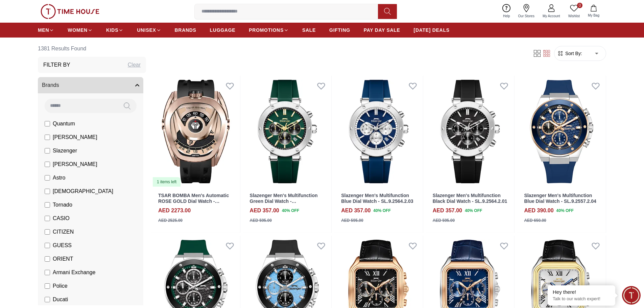 Image resolution: width=644 pixels, height=308 pixels. Describe the element at coordinates (112, 30) in the screenshot. I see `span: KIDS` at that location.